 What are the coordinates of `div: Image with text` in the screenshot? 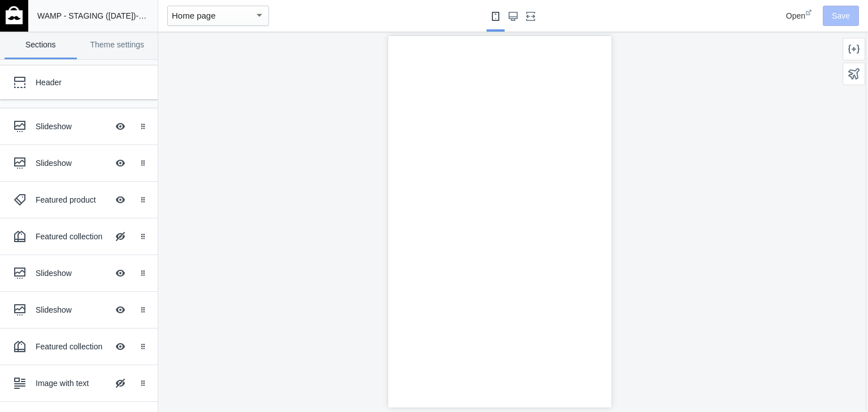 It's located at (72, 383).